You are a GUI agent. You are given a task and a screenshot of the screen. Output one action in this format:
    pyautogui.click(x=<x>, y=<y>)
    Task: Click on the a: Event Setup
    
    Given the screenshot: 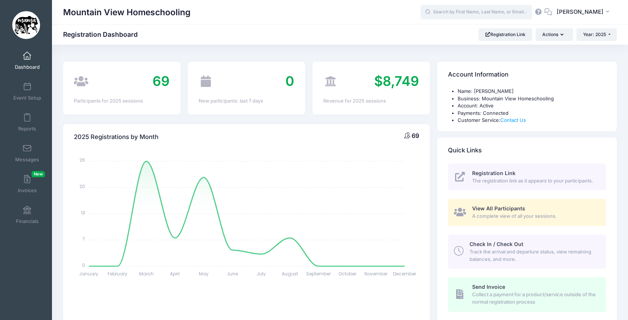 What is the action you would take?
    pyautogui.click(x=27, y=91)
    